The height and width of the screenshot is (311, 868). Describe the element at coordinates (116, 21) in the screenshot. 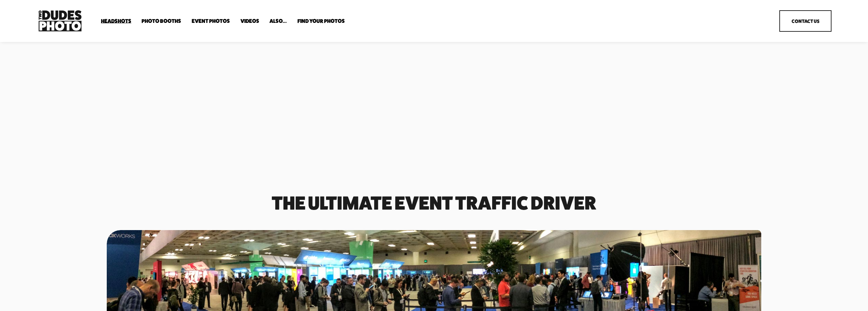

I see `span: Headshots` at that location.